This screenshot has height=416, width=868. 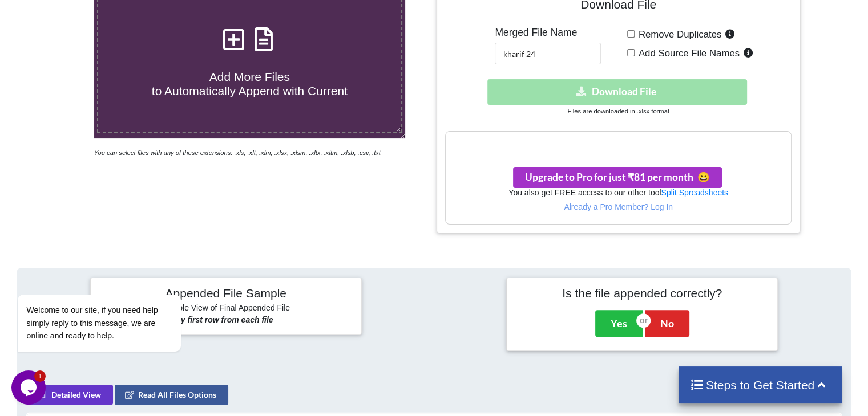 I want to click on span: Remove Duplicates, so click(x=678, y=34).